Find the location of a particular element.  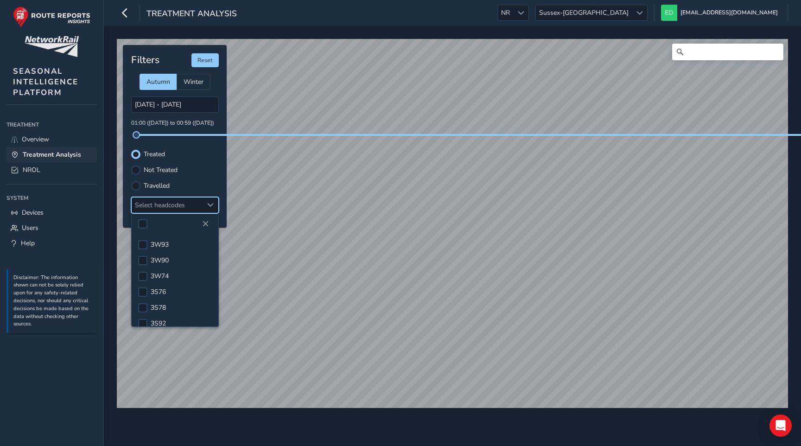

a: Help is located at coordinates (51, 243).